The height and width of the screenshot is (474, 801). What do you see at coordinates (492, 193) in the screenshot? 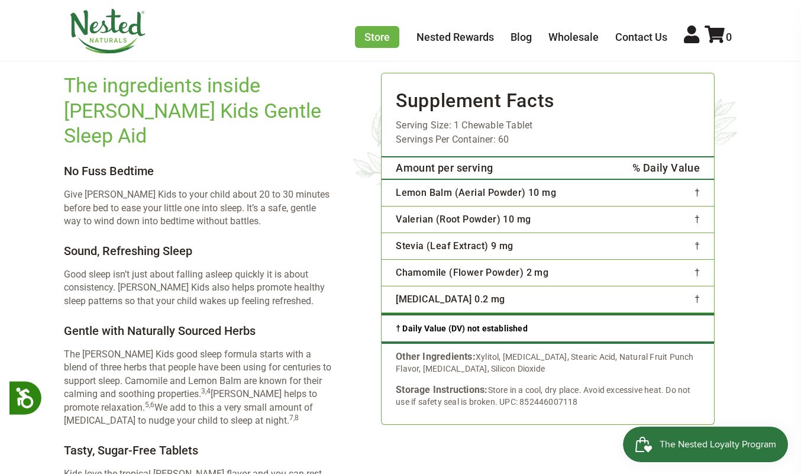
I see `td: Lemon Balm (Aerial Powder) 10 mg` at bounding box center [492, 193].